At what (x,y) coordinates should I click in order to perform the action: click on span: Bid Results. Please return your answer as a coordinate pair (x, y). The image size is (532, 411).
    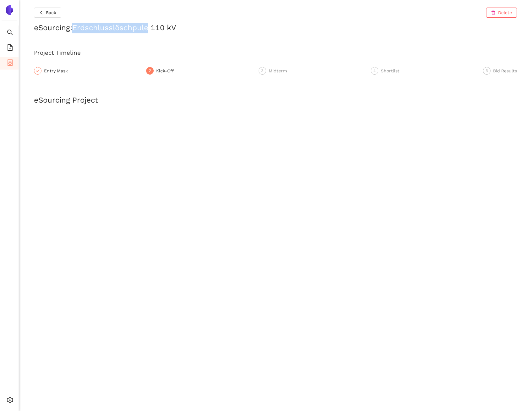
    Looking at the image, I should click on (505, 71).